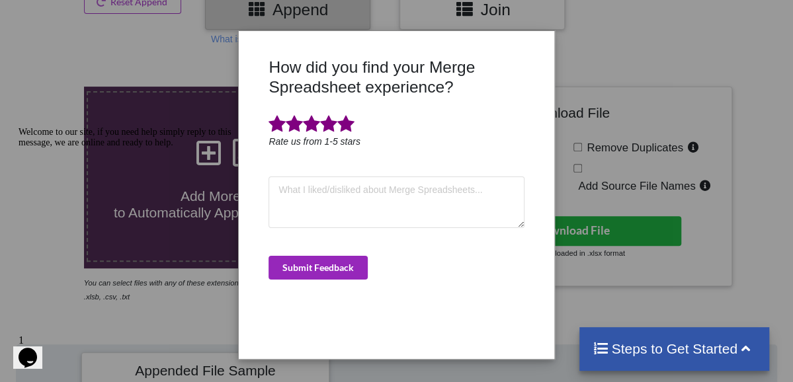 This screenshot has height=382, width=793. Describe the element at coordinates (314, 141) in the screenshot. I see `i: Rate us from 1-5 stars` at that location.